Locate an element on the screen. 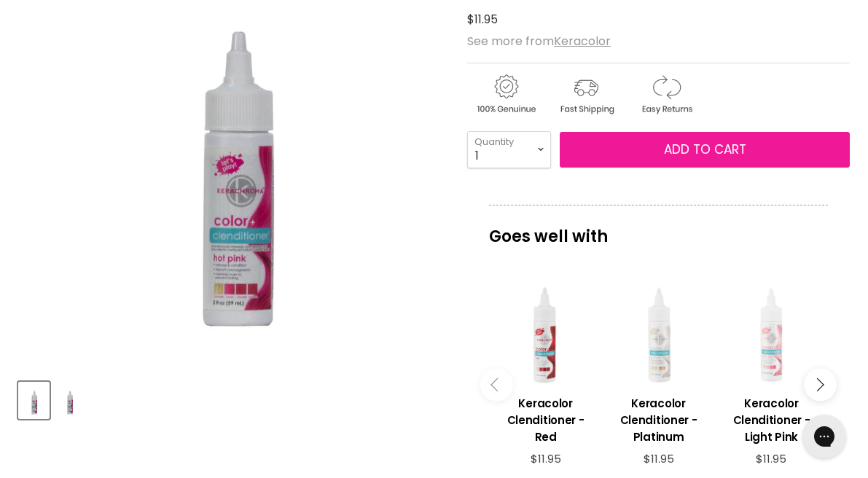 This screenshot has height=478, width=868. span: Add to cart is located at coordinates (704, 150).